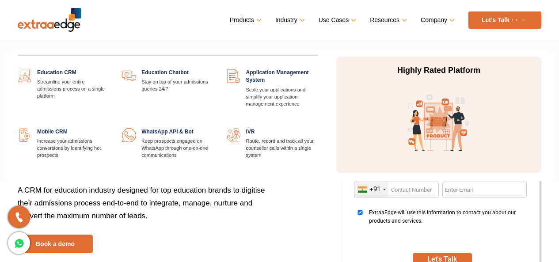 This screenshot has width=559, height=262. I want to click on input: Enter Contact Number, so click(397, 190).